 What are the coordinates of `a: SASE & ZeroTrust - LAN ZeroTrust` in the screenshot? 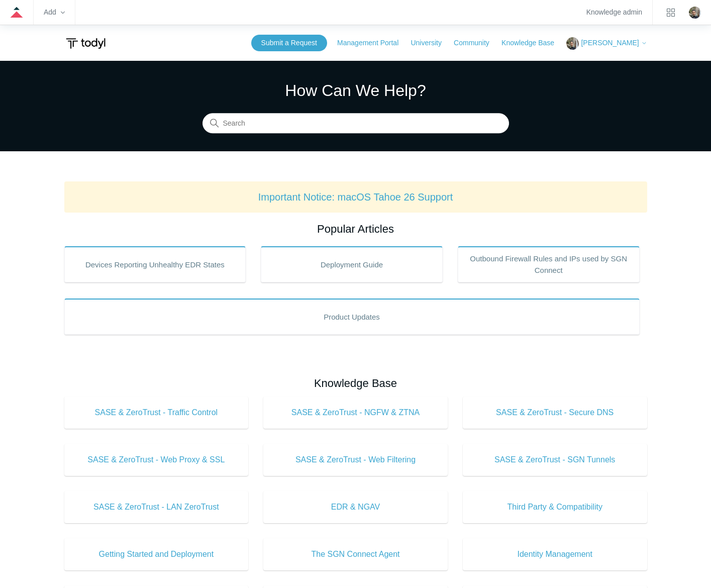 It's located at (156, 507).